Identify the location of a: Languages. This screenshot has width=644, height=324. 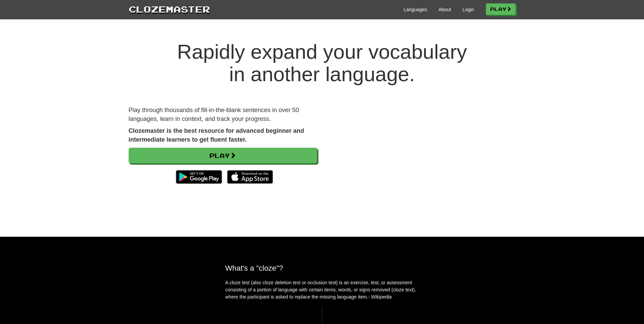
(415, 10).